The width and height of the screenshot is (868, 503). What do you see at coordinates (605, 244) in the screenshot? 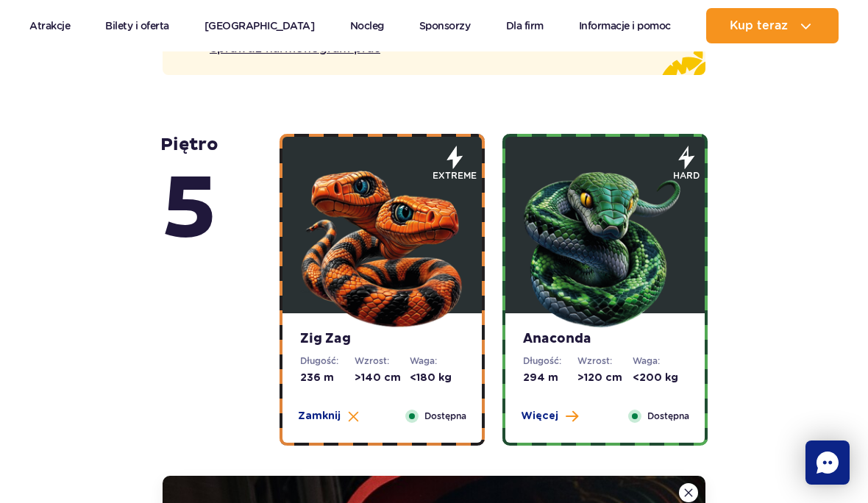
I see `img: 683e9d7f6dccb324111516.png` at bounding box center [605, 244].